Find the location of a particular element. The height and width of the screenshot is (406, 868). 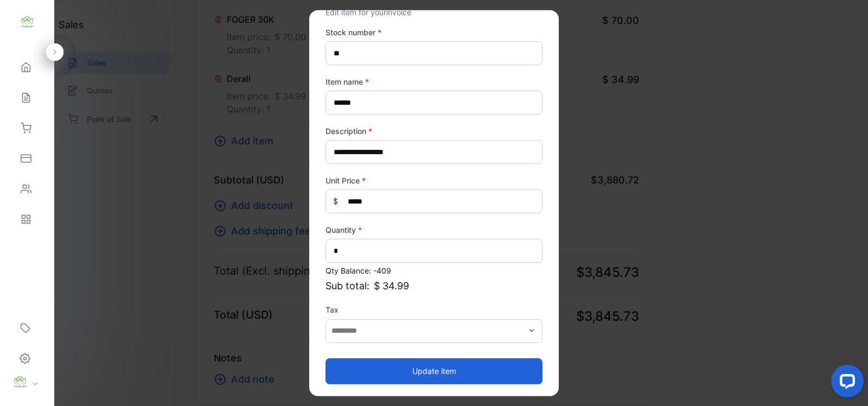

span: $ 34.99 is located at coordinates (391, 286).